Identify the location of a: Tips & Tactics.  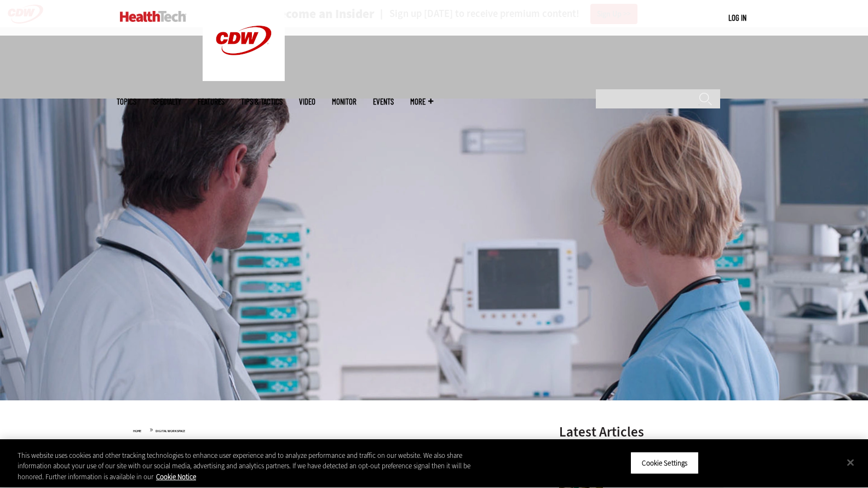
(262, 102).